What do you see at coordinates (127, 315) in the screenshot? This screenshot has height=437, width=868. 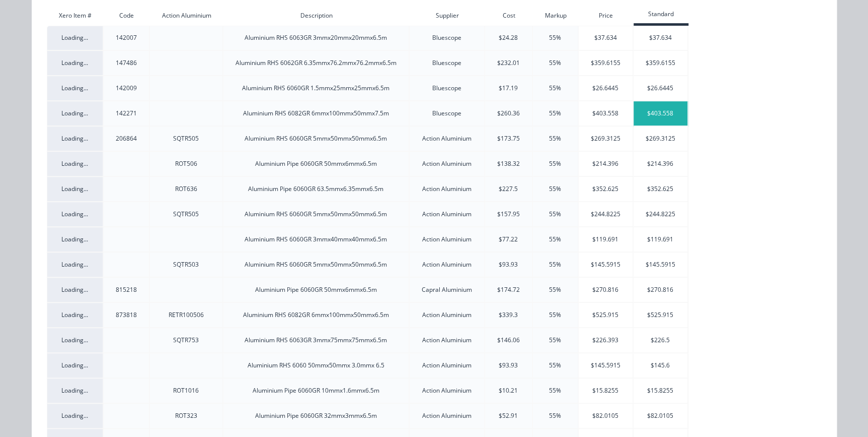 I see `div: 873818` at bounding box center [127, 315].